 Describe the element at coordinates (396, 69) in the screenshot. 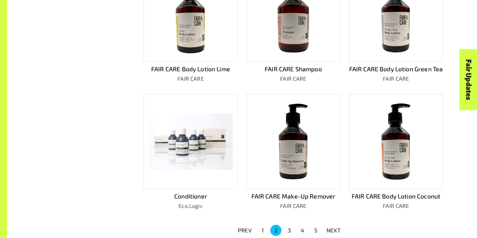

I see `p: FAIR CARE Body Lotion Green Tea` at that location.